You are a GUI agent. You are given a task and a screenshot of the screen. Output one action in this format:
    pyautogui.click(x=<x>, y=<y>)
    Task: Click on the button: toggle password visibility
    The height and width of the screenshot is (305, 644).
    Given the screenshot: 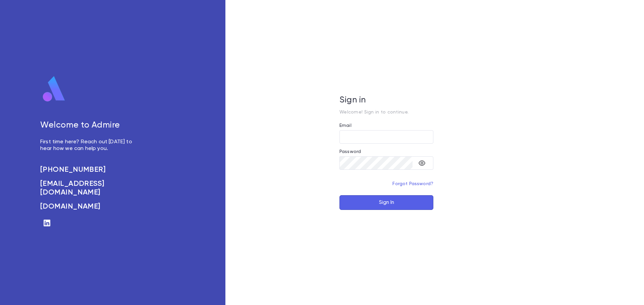 What is the action you would take?
    pyautogui.click(x=422, y=164)
    